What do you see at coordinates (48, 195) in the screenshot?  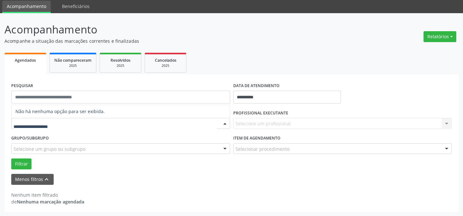 I see `div: Nenhum item filtrado` at bounding box center [48, 195].